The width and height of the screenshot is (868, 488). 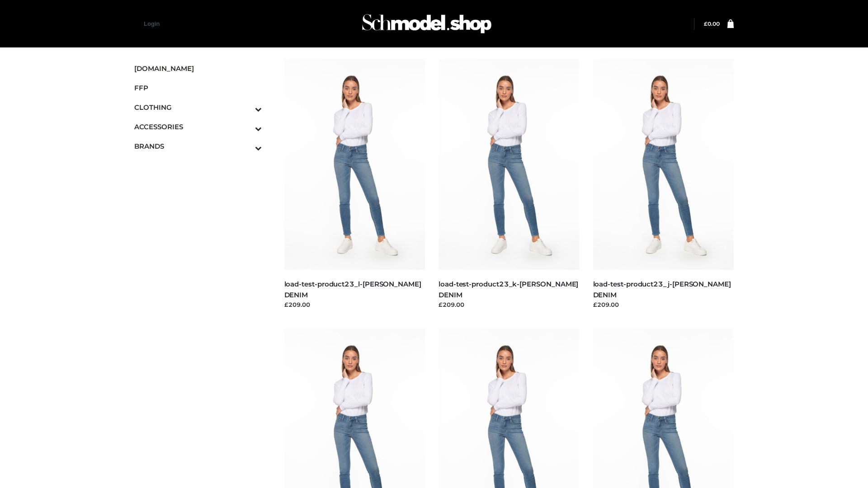 I want to click on span: BRANDS, so click(x=198, y=146).